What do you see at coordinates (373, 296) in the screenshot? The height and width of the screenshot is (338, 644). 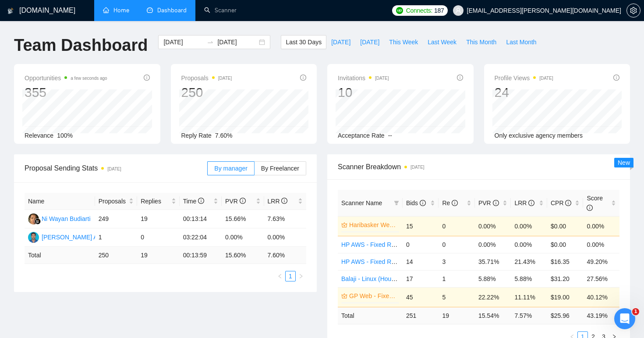 I see `a: GP Web - Fixed Rate ($100)` at bounding box center [373, 296].